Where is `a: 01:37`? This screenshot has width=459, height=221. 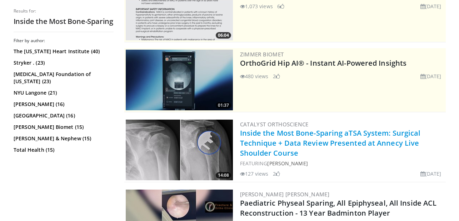 a: 01:37 is located at coordinates (179, 80).